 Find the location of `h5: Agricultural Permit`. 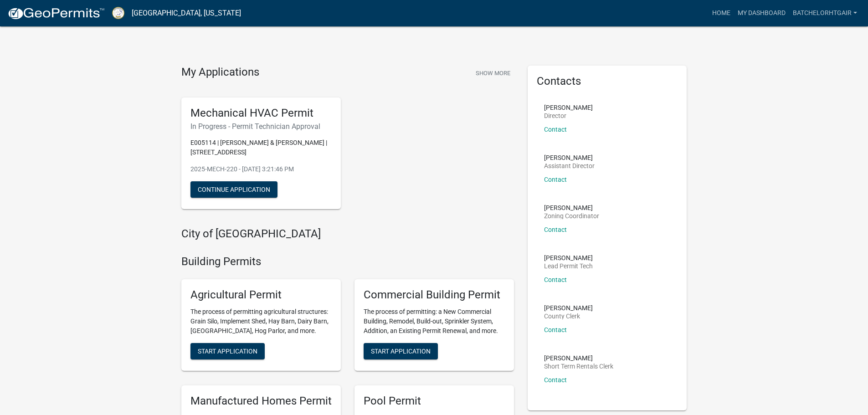

h5: Agricultural Permit is located at coordinates (261, 294).